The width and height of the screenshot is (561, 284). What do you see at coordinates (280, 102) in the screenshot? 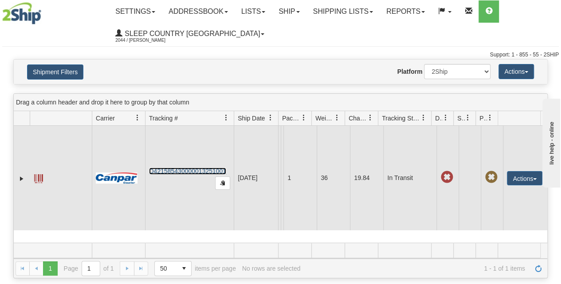
I see `div: grid grouping header` at bounding box center [280, 102].